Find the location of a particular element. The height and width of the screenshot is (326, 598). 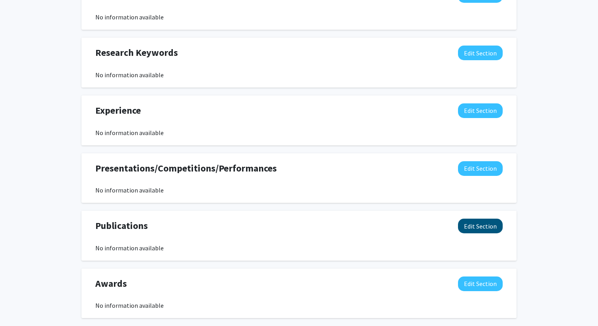

span: Experience is located at coordinates (118, 110).